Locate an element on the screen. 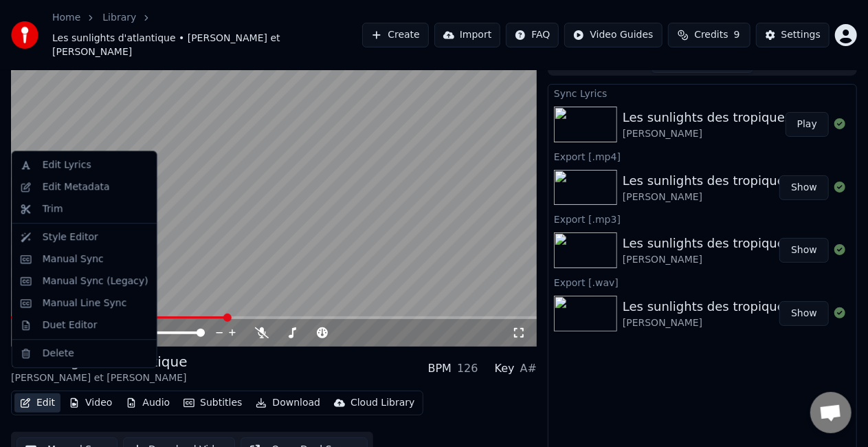 This screenshot has height=447, width=868. div: Export [.mp4] is located at coordinates (703, 156).